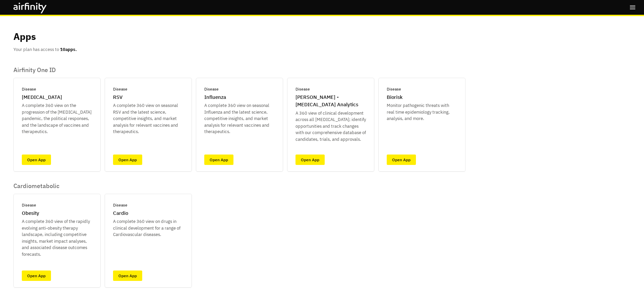 The width and height of the screenshot is (644, 299). What do you see at coordinates (45, 49) in the screenshot?
I see `p: Your plan has access to` at bounding box center [45, 49].